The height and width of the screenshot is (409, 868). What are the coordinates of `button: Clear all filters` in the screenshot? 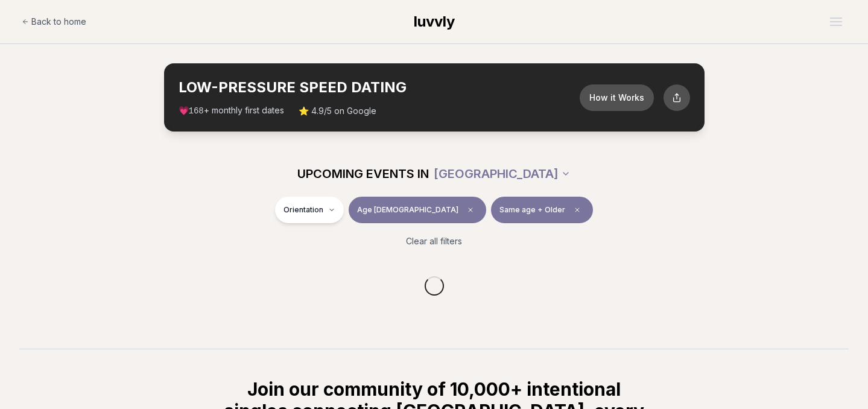 It's located at (434, 241).